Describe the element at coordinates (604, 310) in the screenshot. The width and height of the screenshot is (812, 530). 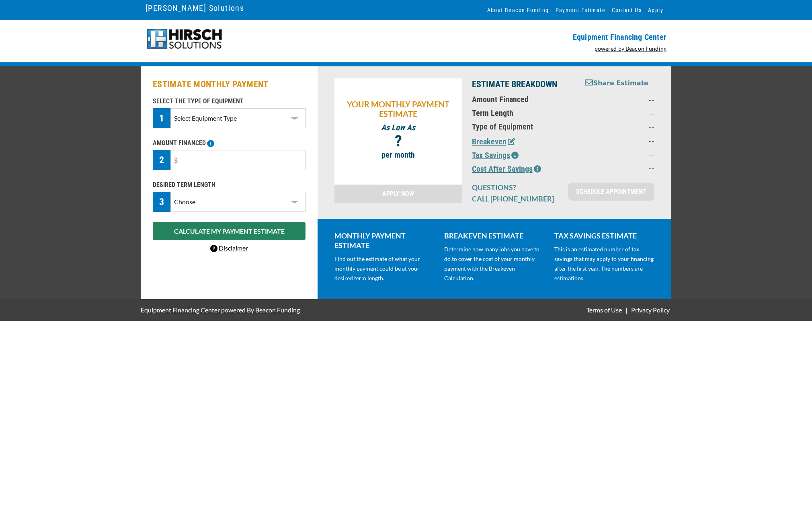
I see `a: Terms of Use` at that location.